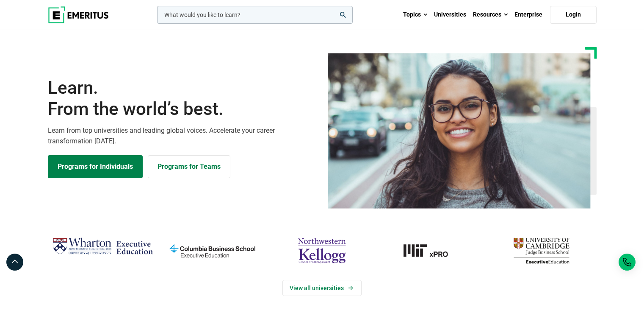 This screenshot has width=644, height=313. What do you see at coordinates (322, 251) in the screenshot?
I see `img: northwestern-kellogg` at bounding box center [322, 251].